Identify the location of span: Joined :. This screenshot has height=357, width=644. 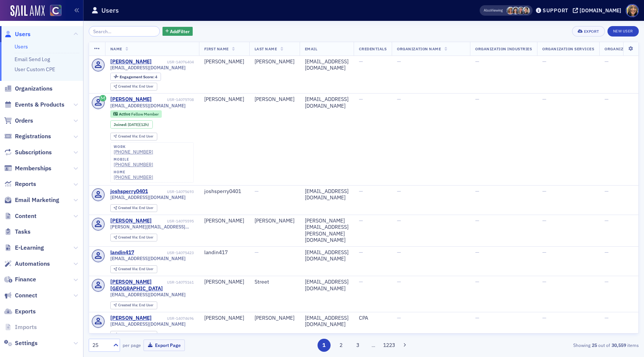
(121, 124).